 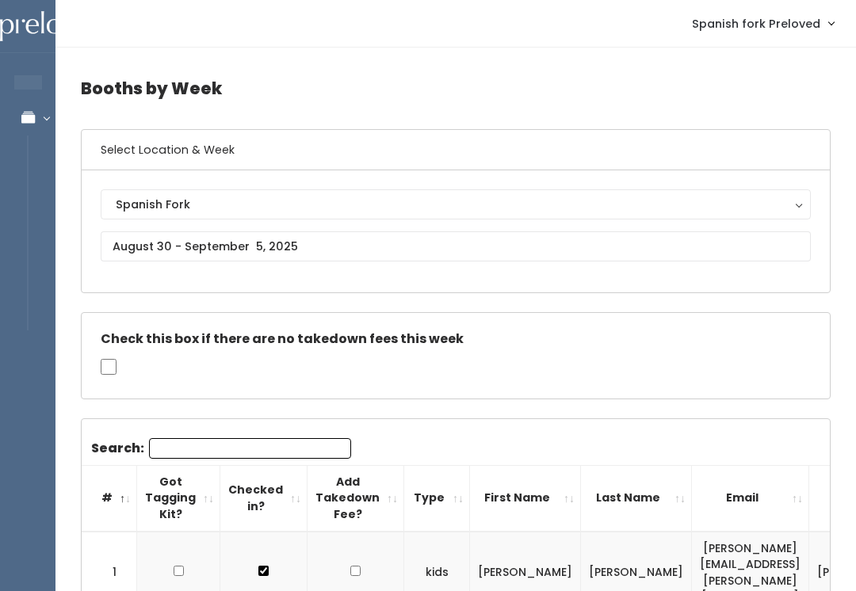 I want to click on th: Email: activate to sort column ascending, so click(x=750, y=498).